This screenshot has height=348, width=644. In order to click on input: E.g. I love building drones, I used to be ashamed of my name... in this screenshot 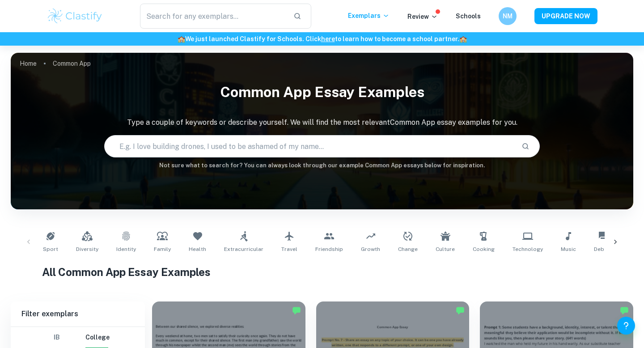, I will do `click(310, 146)`.